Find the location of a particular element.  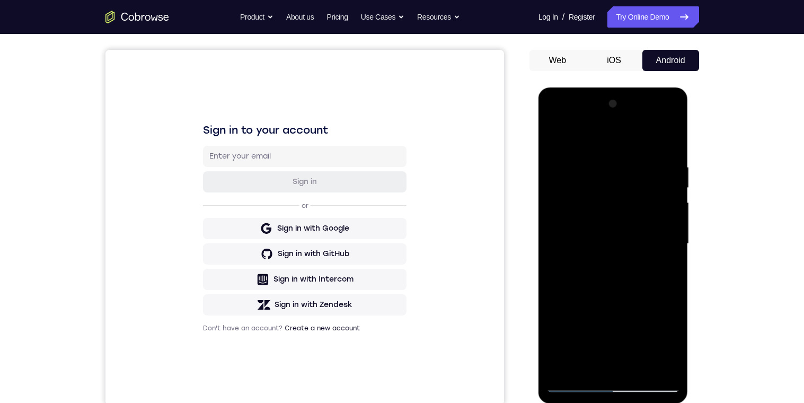

a: About us is located at coordinates (300, 17).